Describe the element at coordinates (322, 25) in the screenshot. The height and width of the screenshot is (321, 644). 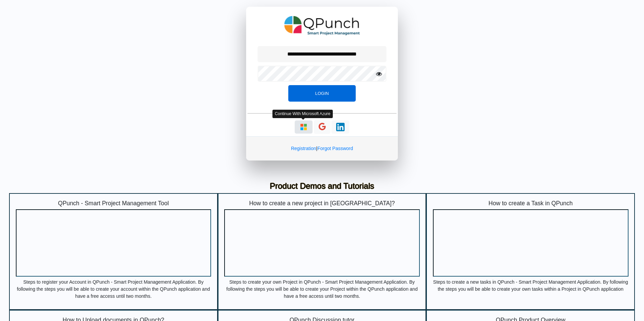
I see `img: QPunch` at that location.